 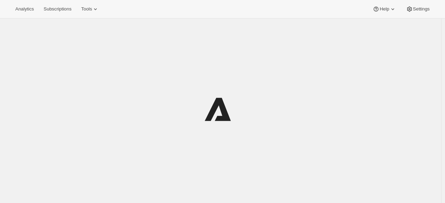 I want to click on span: Tools, so click(x=86, y=9).